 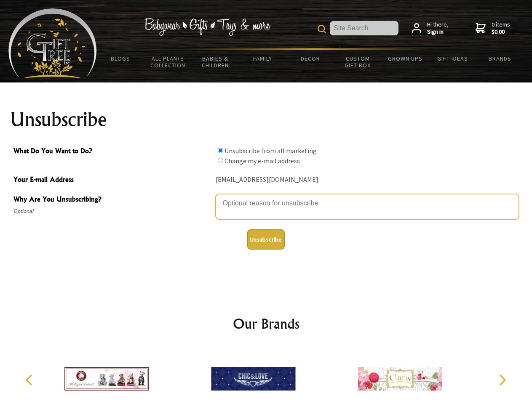 What do you see at coordinates (215, 62) in the screenshot?
I see `a: Babies & Children` at bounding box center [215, 62].